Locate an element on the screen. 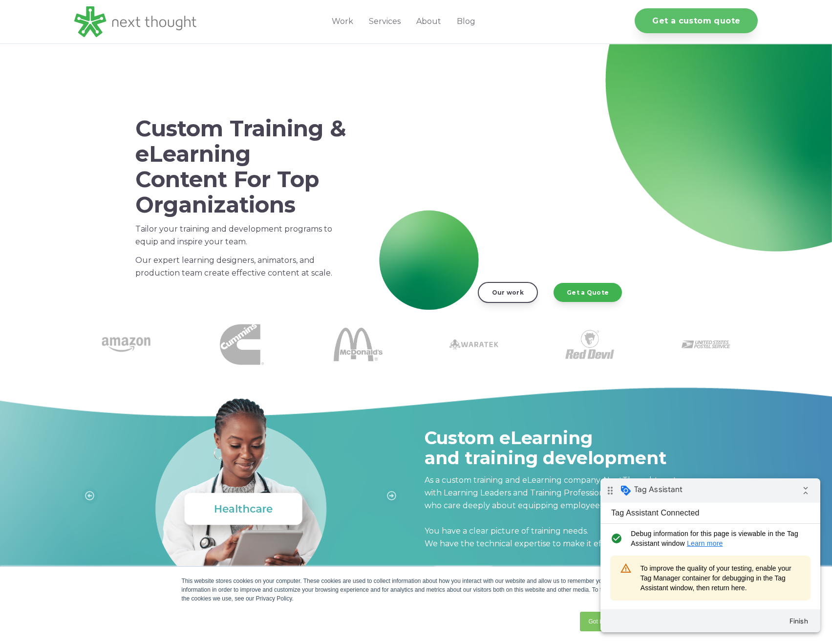 This screenshot has height=644, width=832. button: Go to last slide is located at coordinates (90, 496).